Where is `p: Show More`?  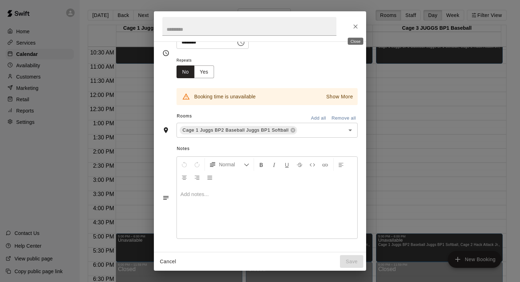
p: Show More is located at coordinates (339, 97).